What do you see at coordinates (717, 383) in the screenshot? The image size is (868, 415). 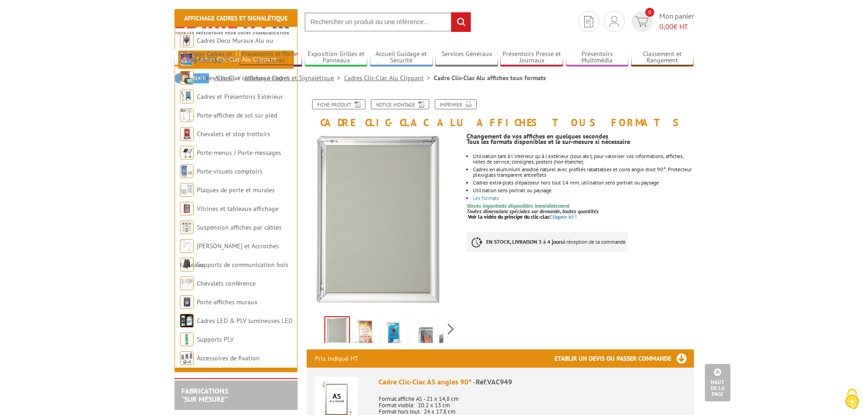 I see `a: Haut de la page` at bounding box center [717, 383].